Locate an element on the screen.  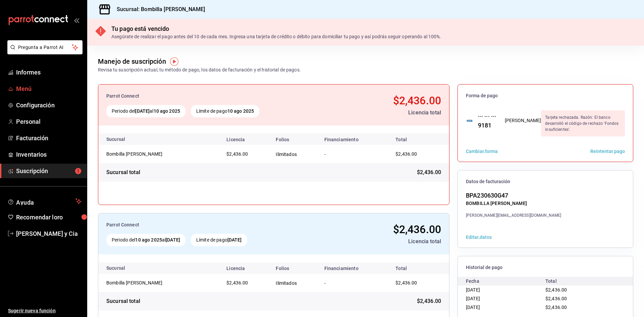
font: Facturación is located at coordinates (32, 138).